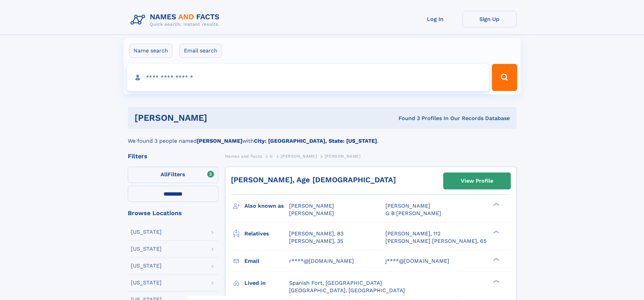 The width and height of the screenshot is (644, 300). I want to click on div: View Profile, so click(477, 181).